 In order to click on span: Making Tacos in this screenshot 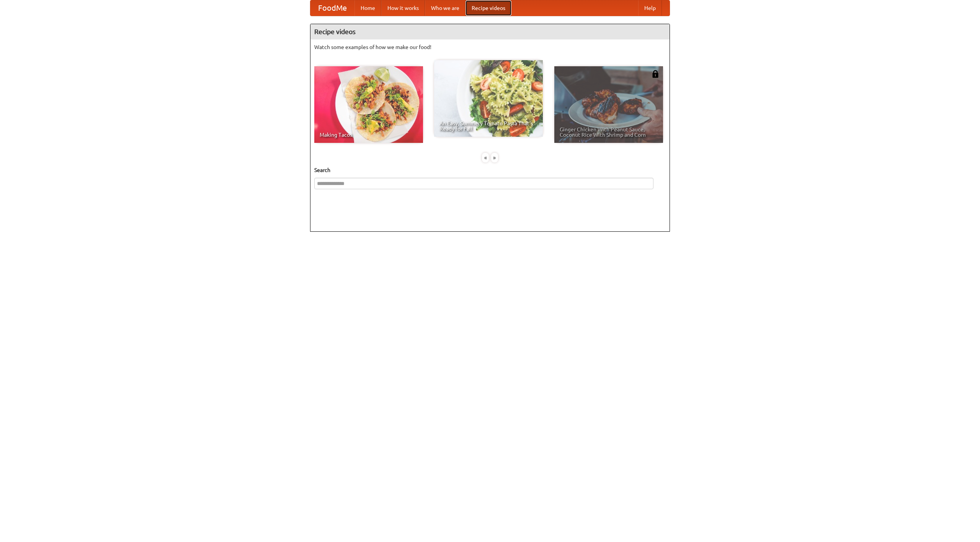, I will do `click(369, 135)`.